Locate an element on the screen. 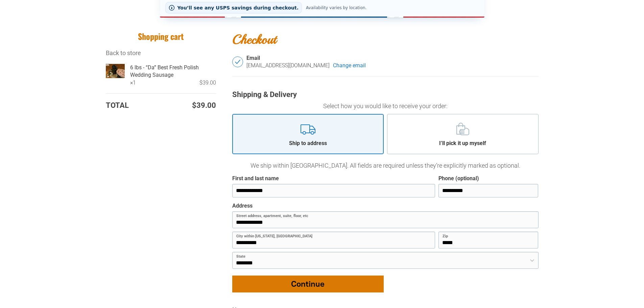 The image size is (644, 308). div: $39.00 is located at coordinates (176, 83).